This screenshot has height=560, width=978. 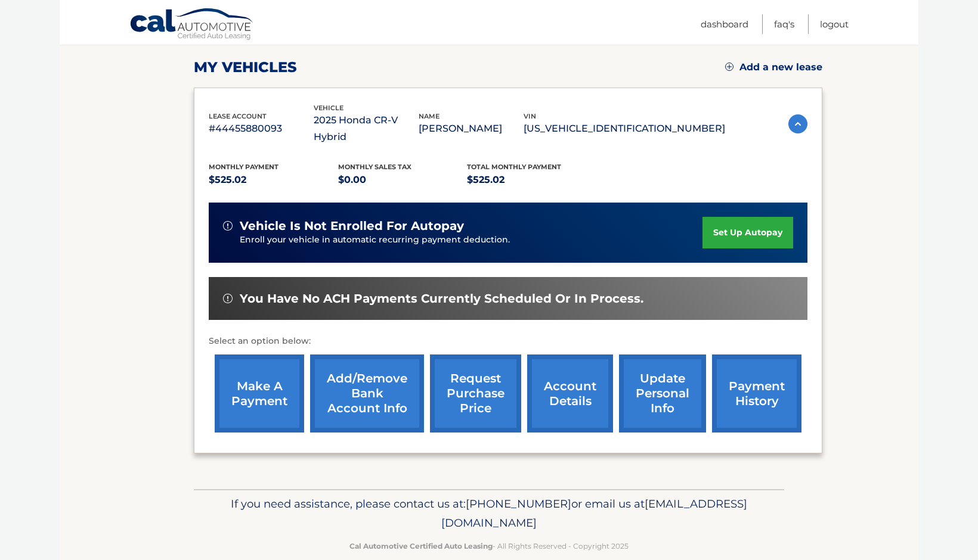 What do you see at coordinates (757, 393) in the screenshot?
I see `a: payment history` at bounding box center [757, 393].